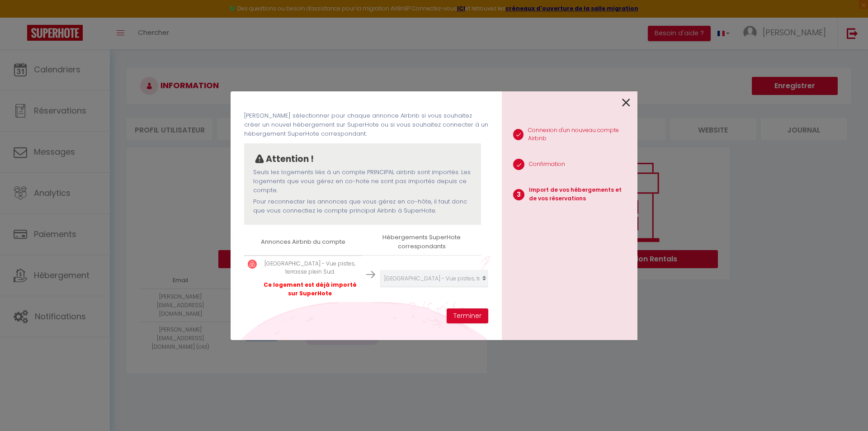 This screenshot has width=868, height=431. What do you see at coordinates (289, 160) in the screenshot?
I see `p: Attention !` at bounding box center [289, 160].